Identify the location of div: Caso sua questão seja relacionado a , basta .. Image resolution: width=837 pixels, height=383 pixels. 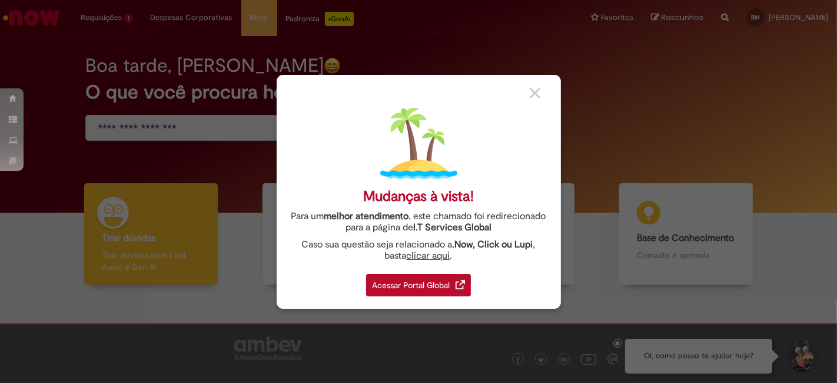
(419, 250).